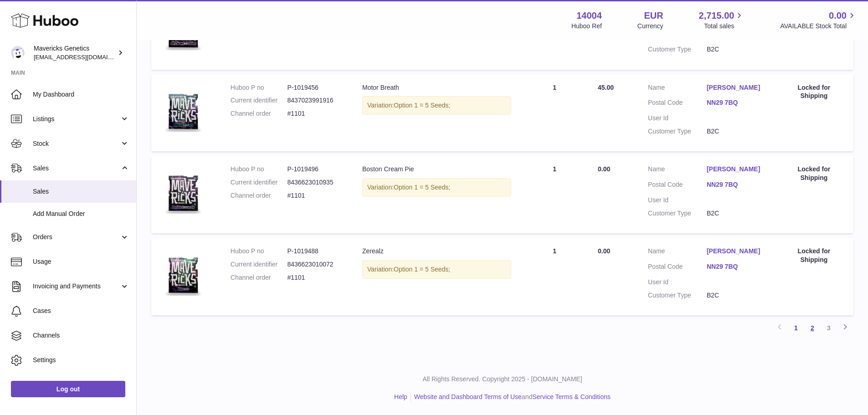 The height and width of the screenshot is (415, 868). What do you see at coordinates (401, 397) in the screenshot?
I see `a: Help` at bounding box center [401, 397].